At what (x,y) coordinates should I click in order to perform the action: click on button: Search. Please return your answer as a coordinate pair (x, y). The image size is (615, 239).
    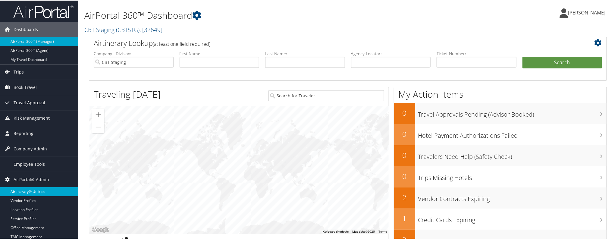
    Looking at the image, I should click on (562, 62).